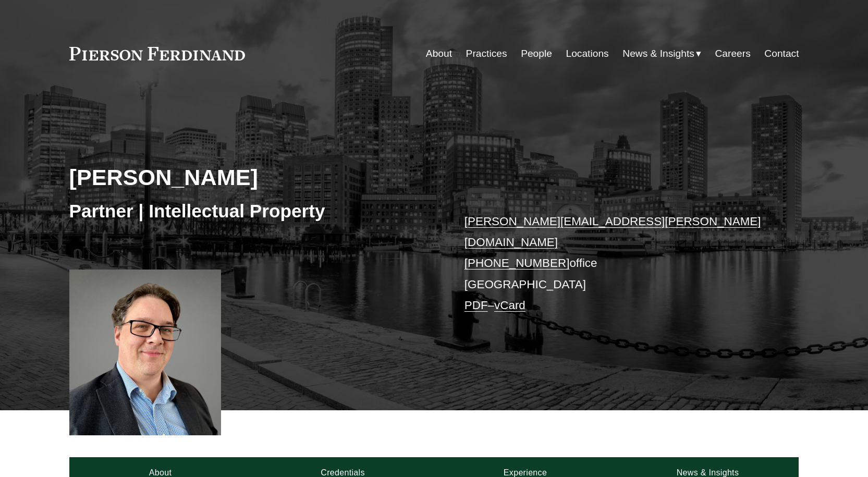 The width and height of the screenshot is (868, 477). I want to click on a: PDF, so click(476, 305).